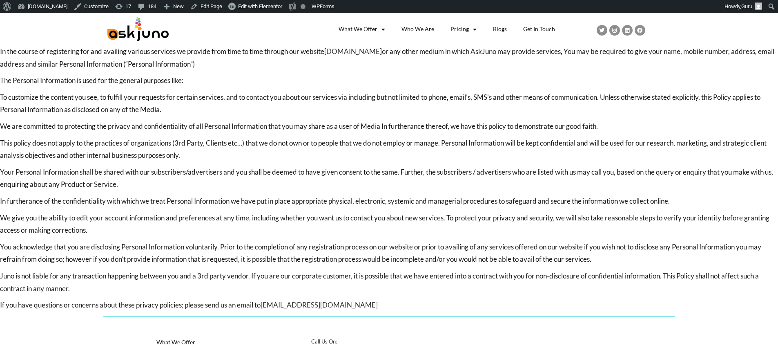  I want to click on a: Pricing, so click(464, 29).